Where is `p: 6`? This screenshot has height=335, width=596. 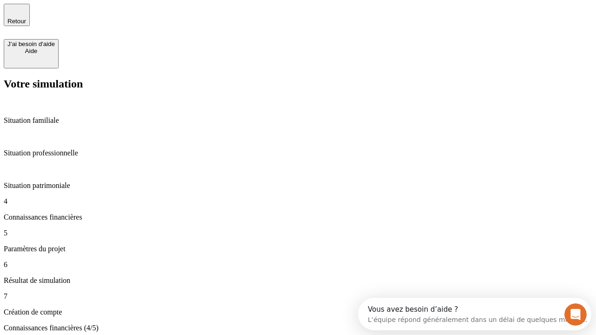 p: 6 is located at coordinates (298, 265).